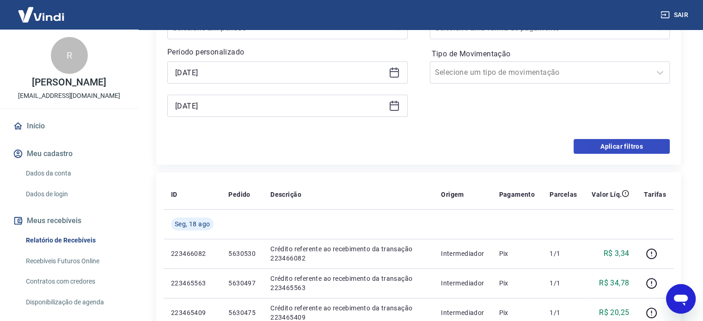 The width and height of the screenshot is (703, 321). Describe the element at coordinates (607, 195) in the screenshot. I see `p: Valor Líq.` at that location.